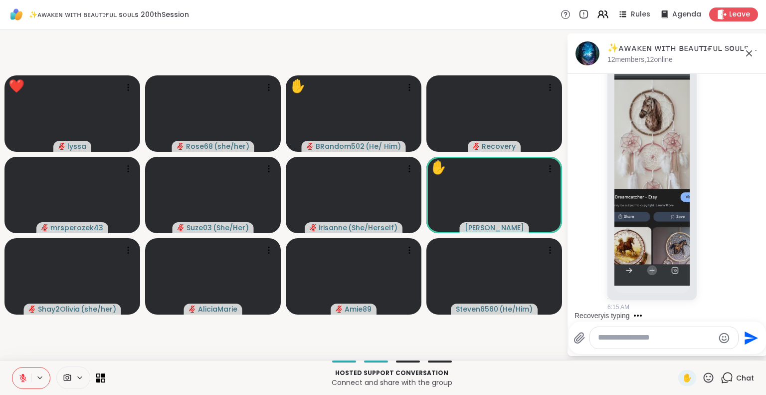 The width and height of the screenshot is (766, 395). Describe the element at coordinates (745, 378) in the screenshot. I see `span: Chat` at that location.